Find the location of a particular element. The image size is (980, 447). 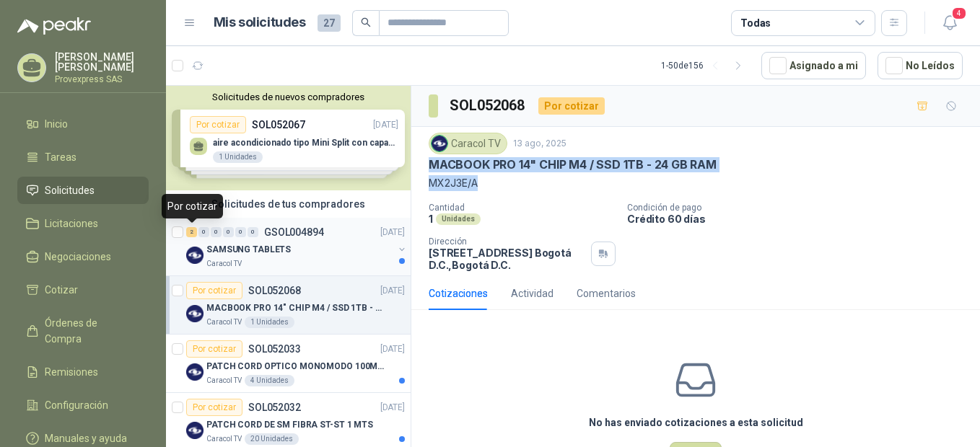

div: Actividad is located at coordinates (532, 294).